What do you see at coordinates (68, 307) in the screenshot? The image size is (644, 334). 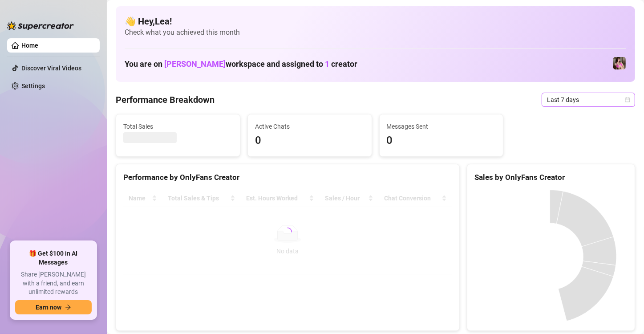 I see `span: arrow-right` at bounding box center [68, 307].